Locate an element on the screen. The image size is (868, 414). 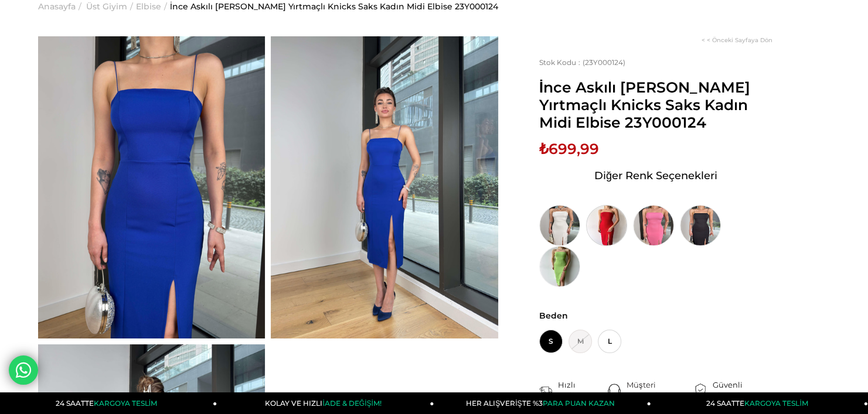
a: 24 SAATTEKARGOYA TESLİM is located at coordinates (759, 403).